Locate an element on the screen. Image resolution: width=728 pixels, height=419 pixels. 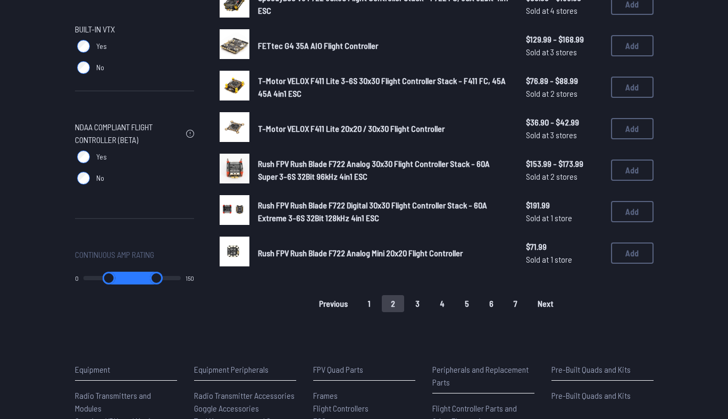
span: Sold at 4 stores is located at coordinates (564, 11).